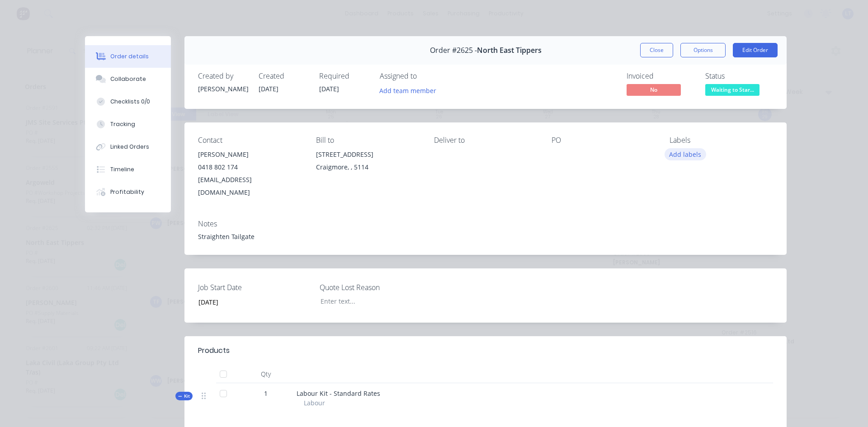  What do you see at coordinates (266, 374) in the screenshot?
I see `div: Qty` at bounding box center [266, 374].